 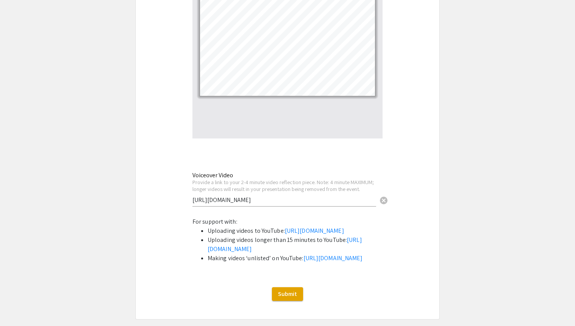 I want to click on li: Making videos ‘unlisted’ on YouTube:, so click(x=295, y=258).